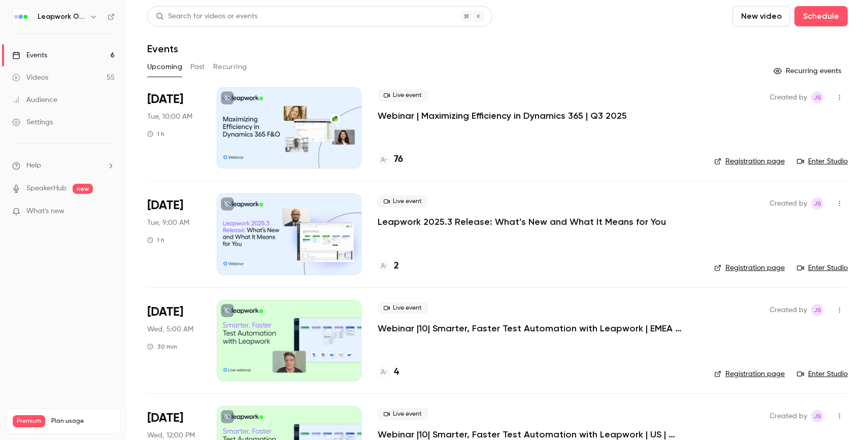 The width and height of the screenshot is (868, 440). What do you see at coordinates (398, 160) in the screenshot?
I see `h4: 76` at bounding box center [398, 160].